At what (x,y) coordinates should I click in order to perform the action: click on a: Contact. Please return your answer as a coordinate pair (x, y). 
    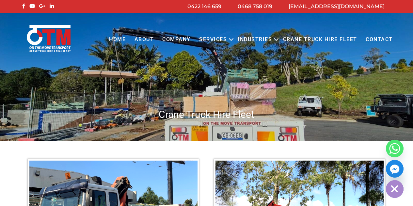
    Looking at the image, I should click on (379, 40).